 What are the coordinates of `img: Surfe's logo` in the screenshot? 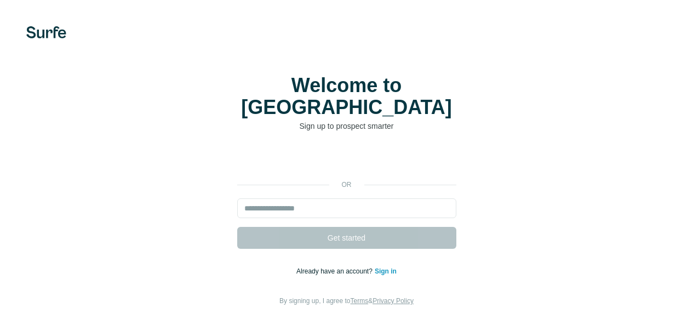 It's located at (46, 32).